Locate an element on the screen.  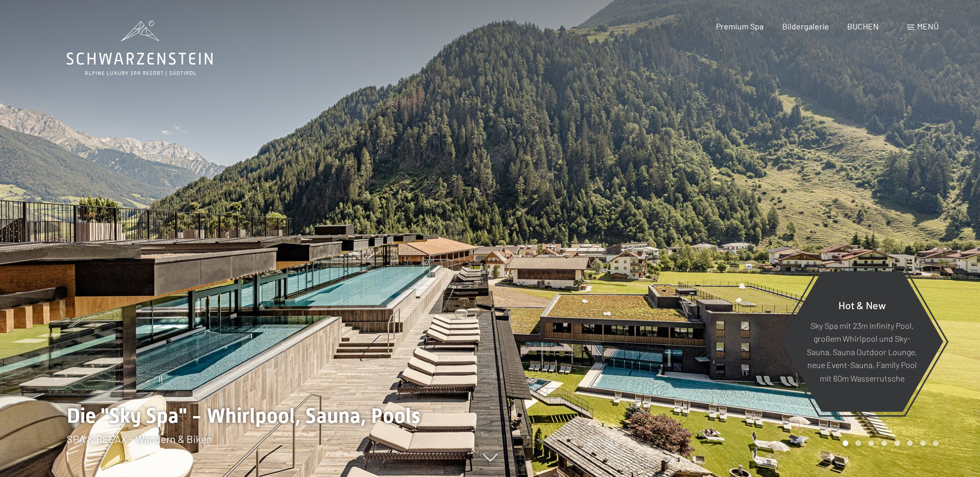
span: Bildergalerie is located at coordinates (806, 26).